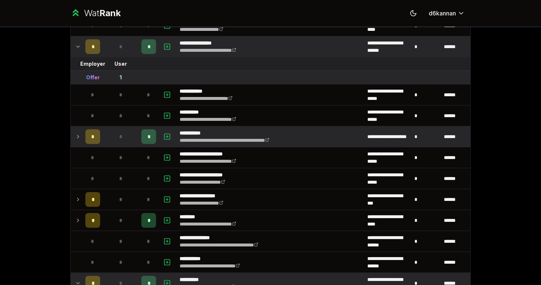 This screenshot has height=285, width=541. I want to click on button: d6kannan, so click(447, 13).